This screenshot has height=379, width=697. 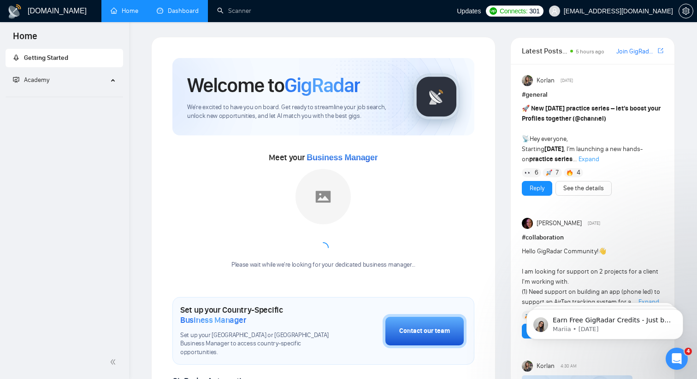 I want to click on h1: # collaboration, so click(x=592, y=238).